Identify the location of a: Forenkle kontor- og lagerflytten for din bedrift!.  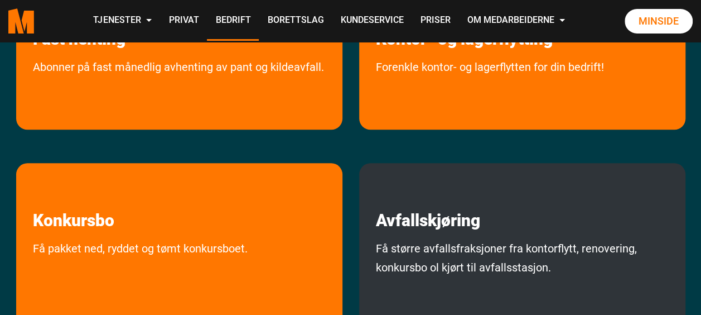
(490, 90).